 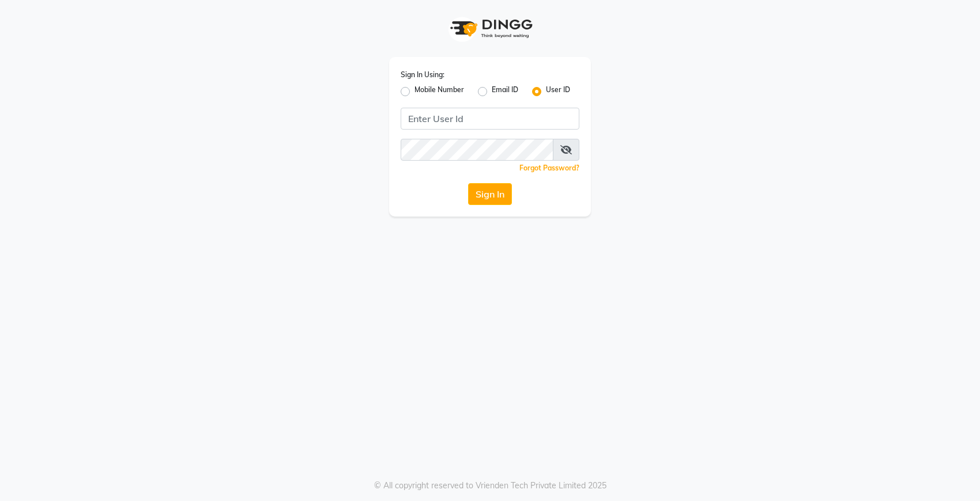 What do you see at coordinates (439, 91) in the screenshot?
I see `label: Mobile Number` at bounding box center [439, 91].